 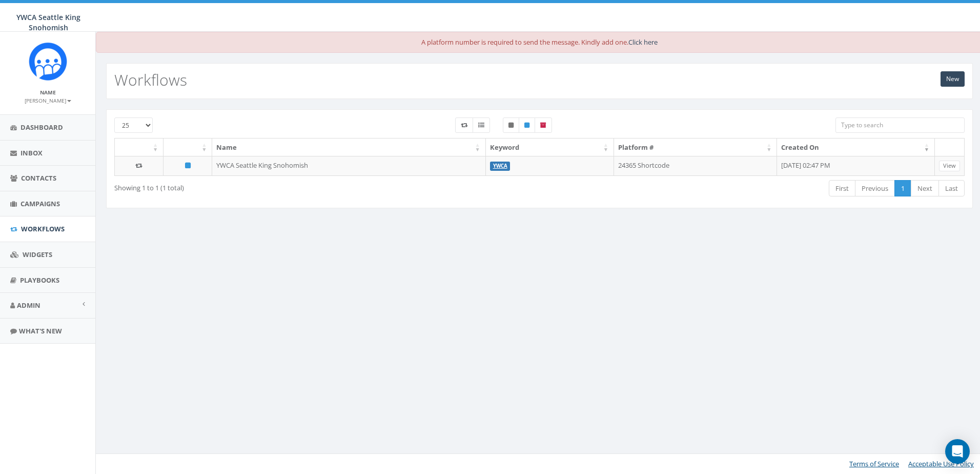 I want to click on td: YWCA Seattle King Snohomish, so click(x=349, y=166).